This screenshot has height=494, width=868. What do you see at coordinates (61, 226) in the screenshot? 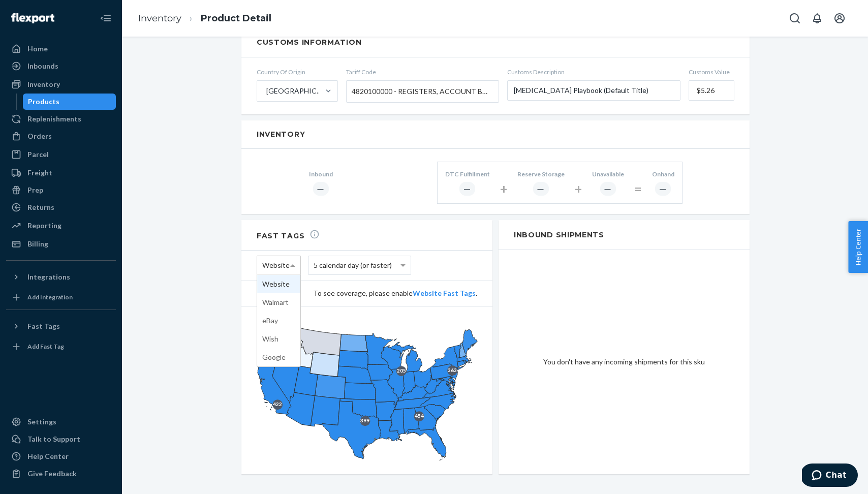
I see `a: Reporting` at bounding box center [61, 226].